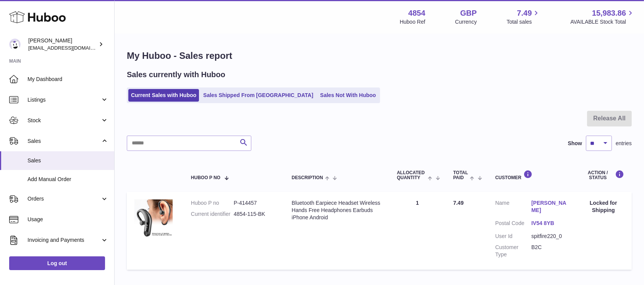 The width and height of the screenshot is (644, 285). What do you see at coordinates (255, 203) in the screenshot?
I see `dd: P-414457` at bounding box center [255, 203].